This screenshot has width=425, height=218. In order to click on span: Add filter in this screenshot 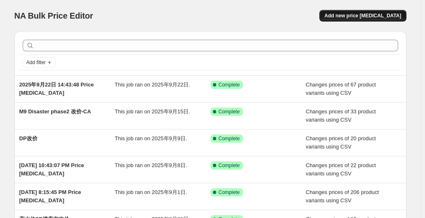, I will do `click(36, 62)`.